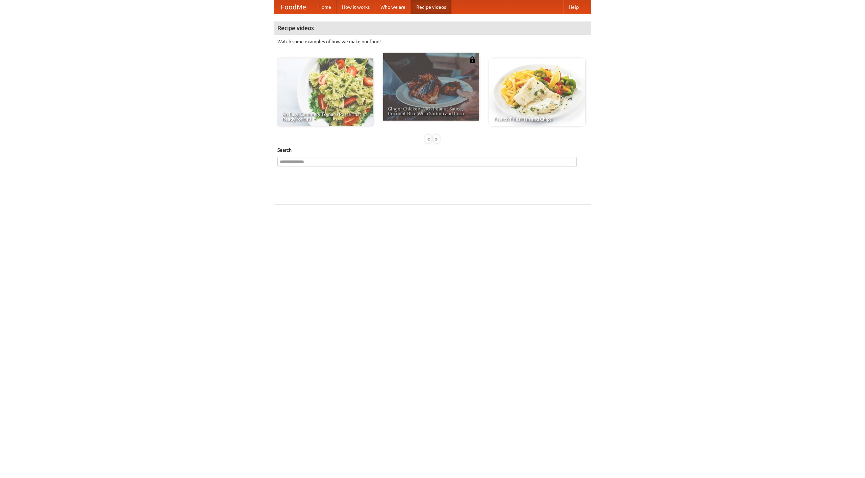  Describe the element at coordinates (537, 92) in the screenshot. I see `a: French Fries Fish and Chips` at that location.